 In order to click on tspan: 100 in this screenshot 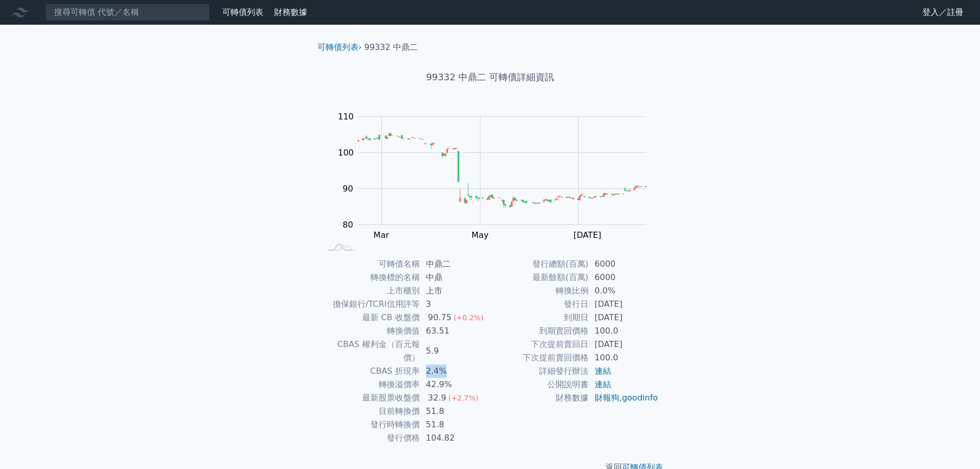, I will do `click(346, 153)`.